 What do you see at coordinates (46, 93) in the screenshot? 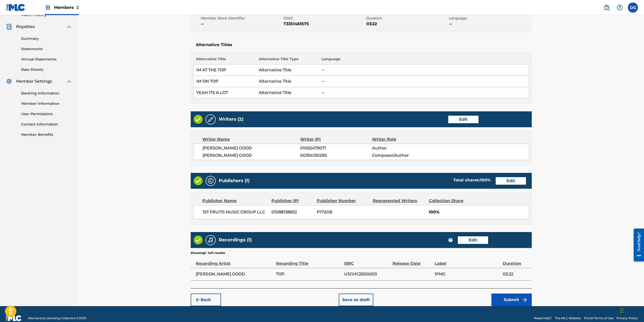
I see `a: Banking Information` at bounding box center [46, 93].